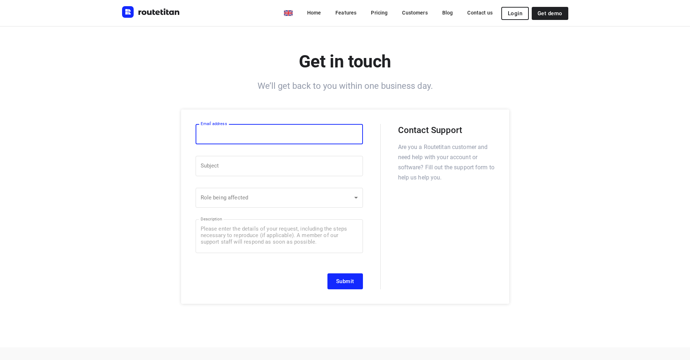 The width and height of the screenshot is (690, 360). I want to click on a: Contact us, so click(480, 13).